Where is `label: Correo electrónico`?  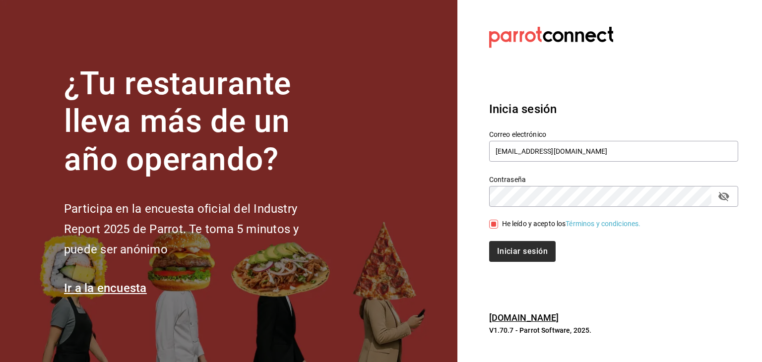
label: Correo electrónico is located at coordinates (613, 134).